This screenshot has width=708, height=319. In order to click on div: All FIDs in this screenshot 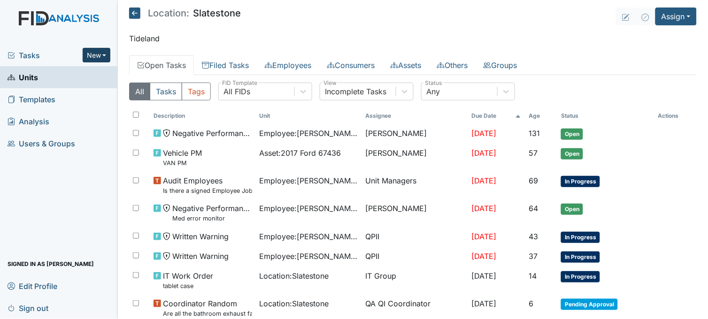, I will do `click(237, 92)`.